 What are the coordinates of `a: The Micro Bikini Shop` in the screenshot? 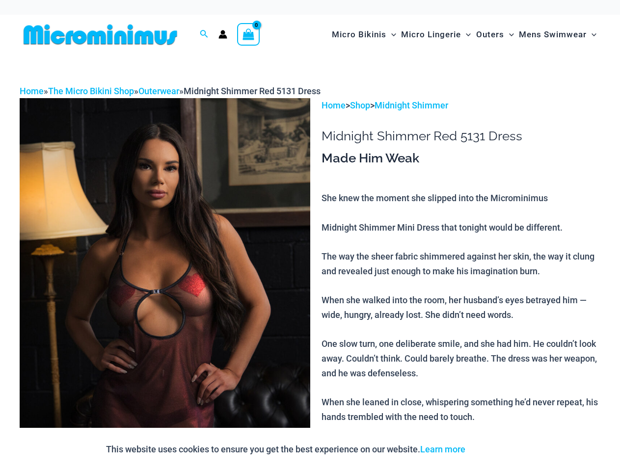 It's located at (91, 91).